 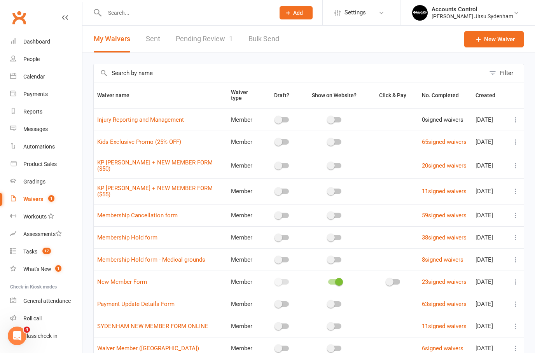 I want to click on a: People, so click(x=46, y=59).